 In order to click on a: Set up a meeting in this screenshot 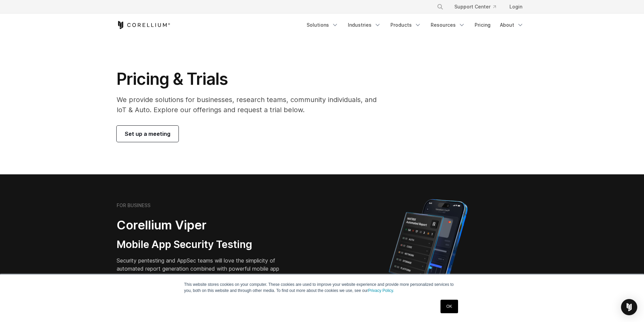, I will do `click(147, 134)`.